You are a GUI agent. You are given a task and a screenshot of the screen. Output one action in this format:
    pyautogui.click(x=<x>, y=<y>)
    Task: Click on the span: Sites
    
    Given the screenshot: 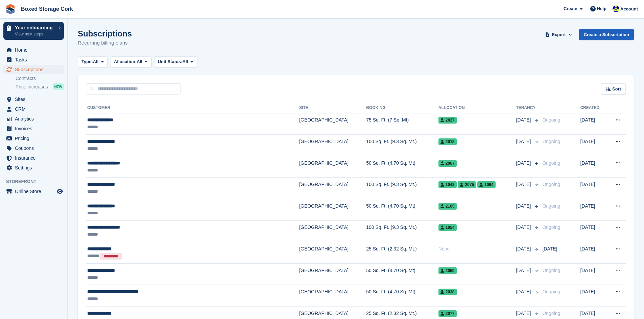 What is the action you would take?
    pyautogui.click(x=35, y=100)
    